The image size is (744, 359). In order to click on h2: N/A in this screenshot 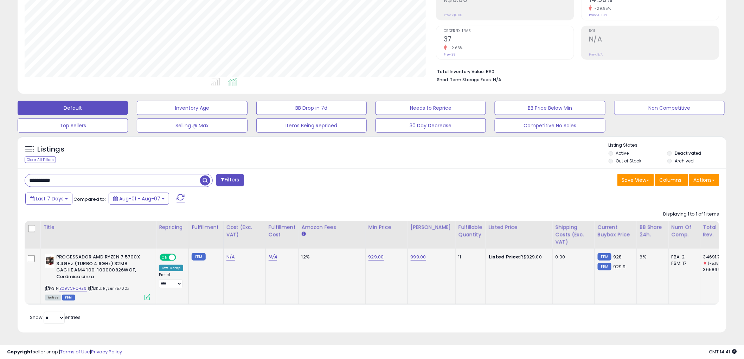, I will do `click(654, 40)`.